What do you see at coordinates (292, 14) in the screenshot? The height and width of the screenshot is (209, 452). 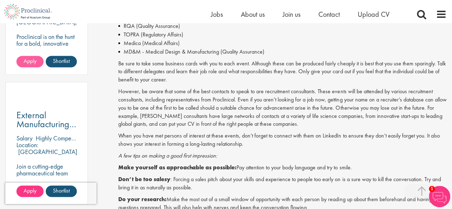 I see `span: Join us` at bounding box center [292, 14].